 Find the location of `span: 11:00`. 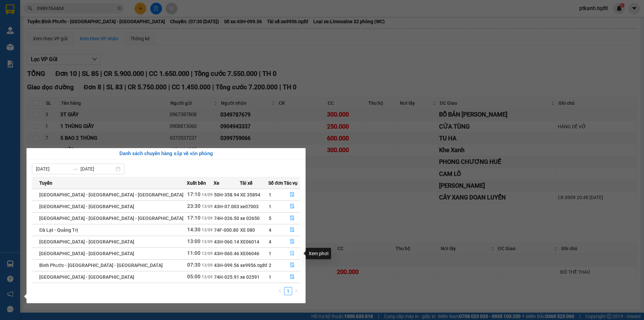

span: 11:00 is located at coordinates (194, 253).